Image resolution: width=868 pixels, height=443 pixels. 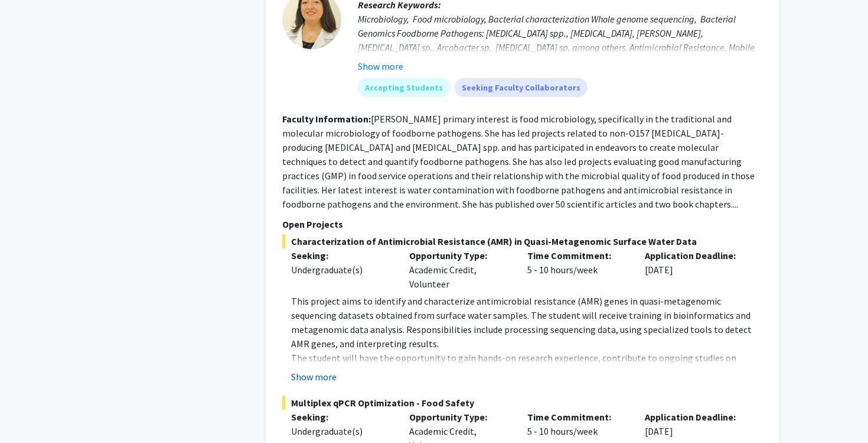 I want to click on b: Faculty Information:, so click(x=327, y=119).